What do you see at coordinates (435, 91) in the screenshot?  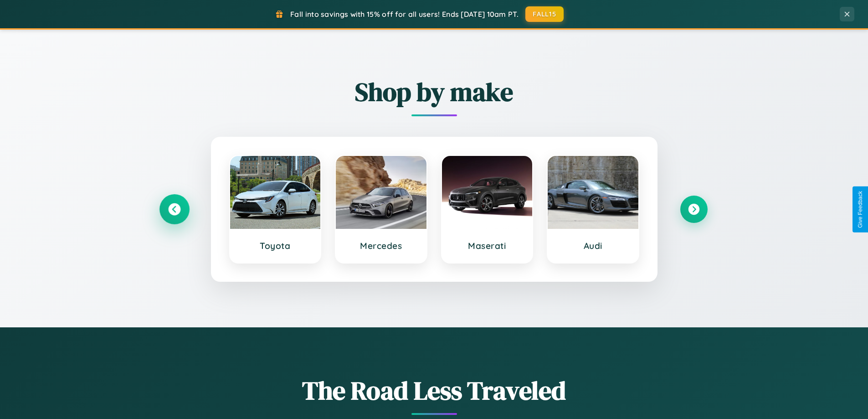 I see `h2: Shop by make` at bounding box center [435, 91].